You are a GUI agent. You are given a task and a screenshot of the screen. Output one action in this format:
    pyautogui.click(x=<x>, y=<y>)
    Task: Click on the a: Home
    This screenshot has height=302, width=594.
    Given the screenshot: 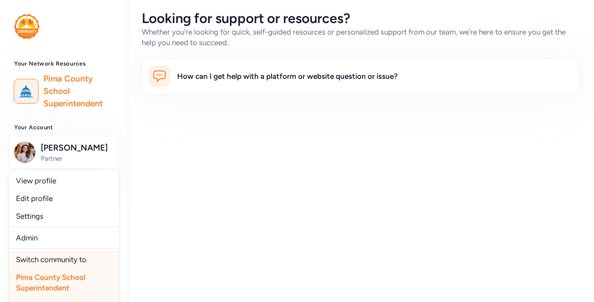 What is the action you would take?
    pyautogui.click(x=64, y=192)
    